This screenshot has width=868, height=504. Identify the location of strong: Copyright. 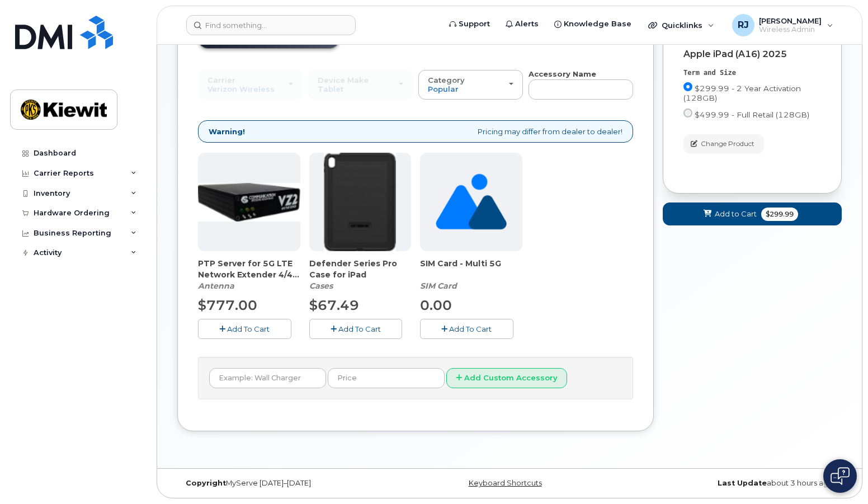
(206, 483).